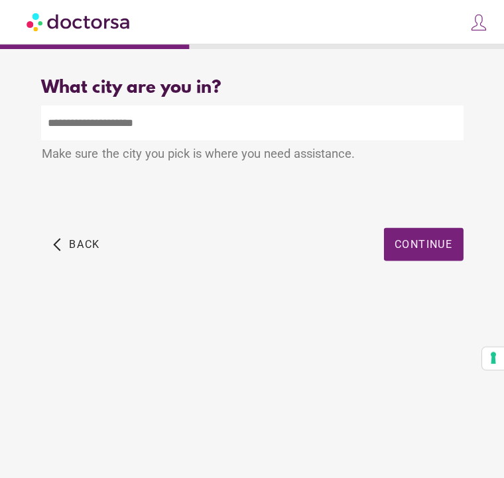  Describe the element at coordinates (478, 23) in the screenshot. I see `img: icons8-customer-100.png` at that location.